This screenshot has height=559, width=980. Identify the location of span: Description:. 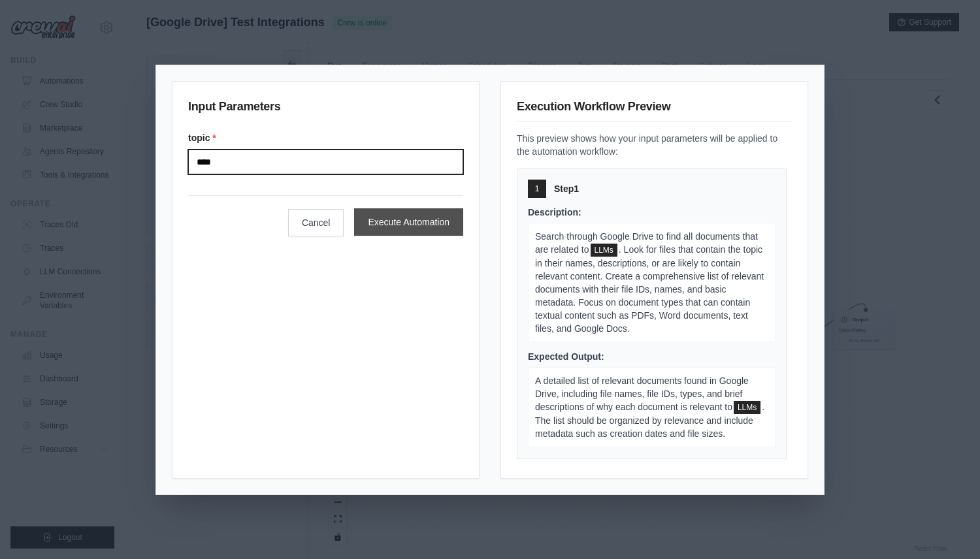
(555, 212).